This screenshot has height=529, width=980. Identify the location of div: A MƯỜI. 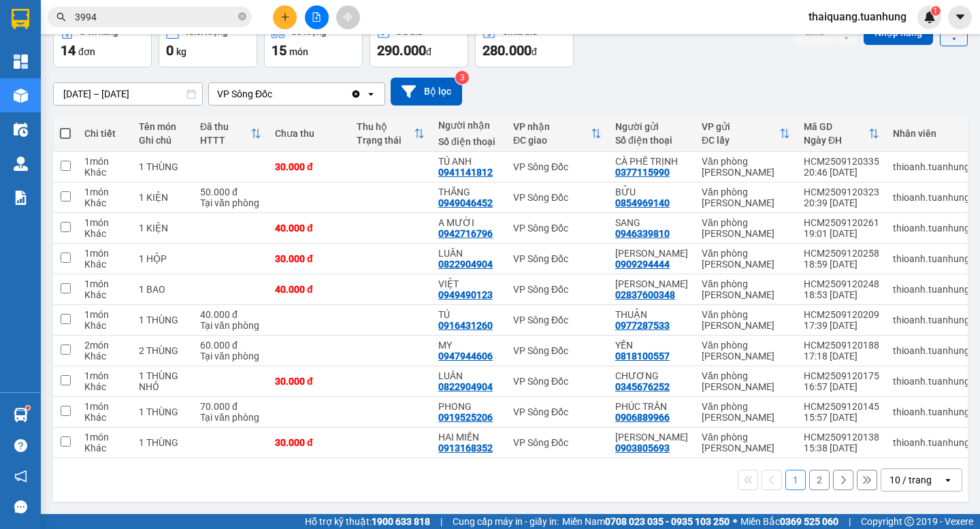
(469, 223).